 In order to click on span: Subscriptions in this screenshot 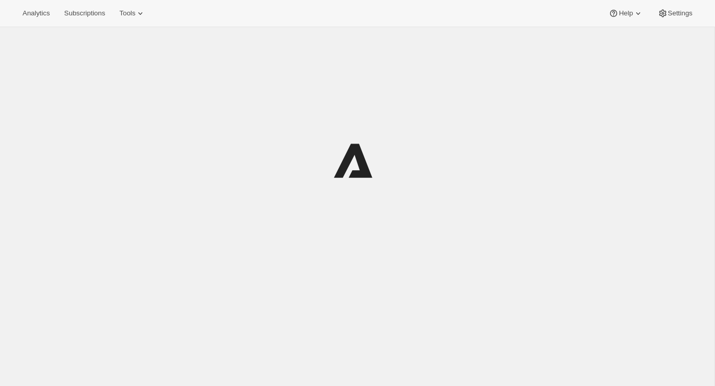, I will do `click(85, 13)`.